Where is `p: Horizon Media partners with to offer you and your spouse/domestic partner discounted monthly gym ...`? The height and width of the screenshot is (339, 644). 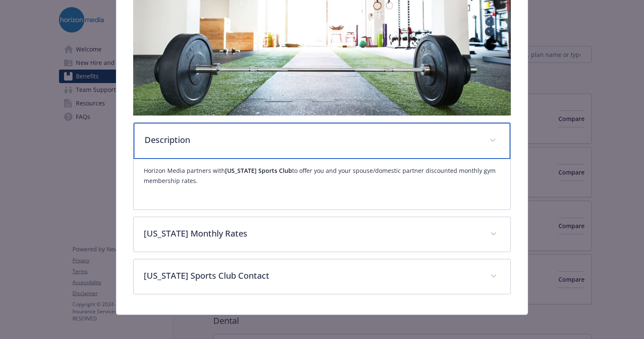
p: Horizon Media partners with to offer you and your spouse/domestic partner discounted monthly gym ... is located at coordinates (322, 176).